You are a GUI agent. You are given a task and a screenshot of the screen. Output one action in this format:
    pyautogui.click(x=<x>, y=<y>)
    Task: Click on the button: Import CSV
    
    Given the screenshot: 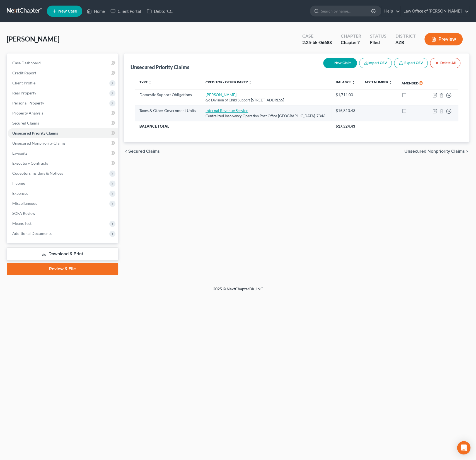 What is the action you would take?
    pyautogui.click(x=375, y=63)
    